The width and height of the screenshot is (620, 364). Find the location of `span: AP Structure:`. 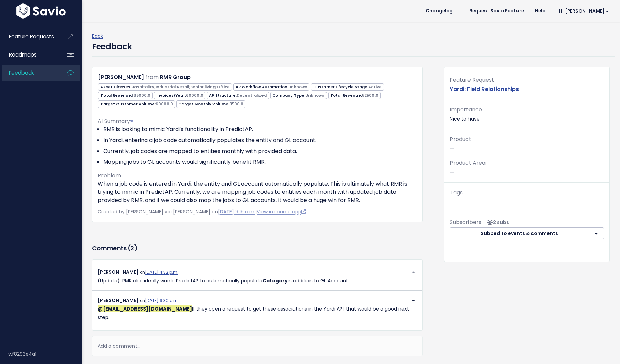

span: AP Structure: is located at coordinates (238, 95).